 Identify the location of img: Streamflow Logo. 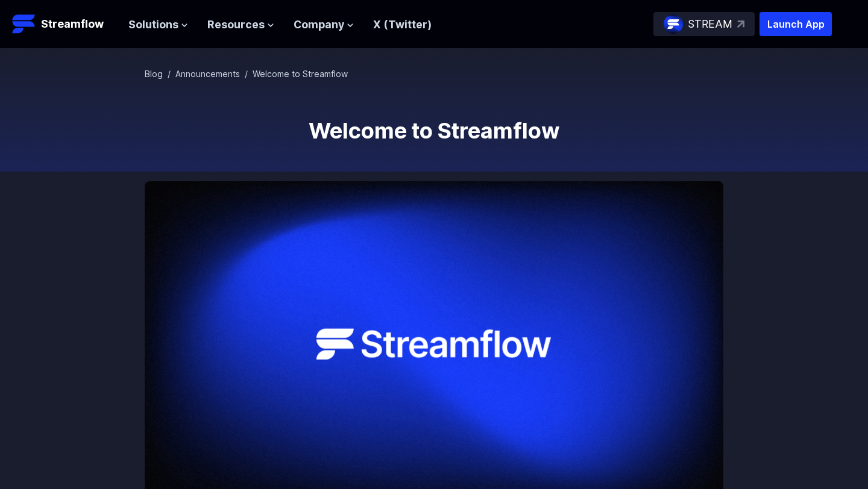
(24, 24).